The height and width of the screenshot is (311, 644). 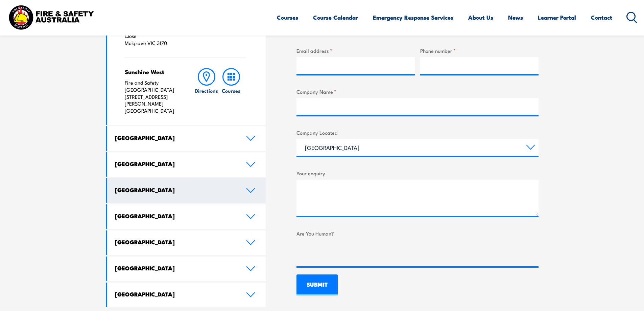 What do you see at coordinates (516, 18) in the screenshot?
I see `a: News` at bounding box center [516, 18].